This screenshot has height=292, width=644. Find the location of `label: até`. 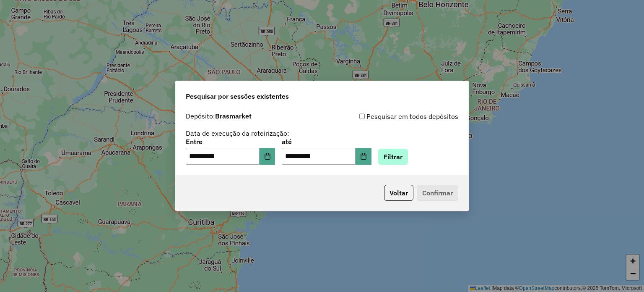

label: até is located at coordinates (326, 141).